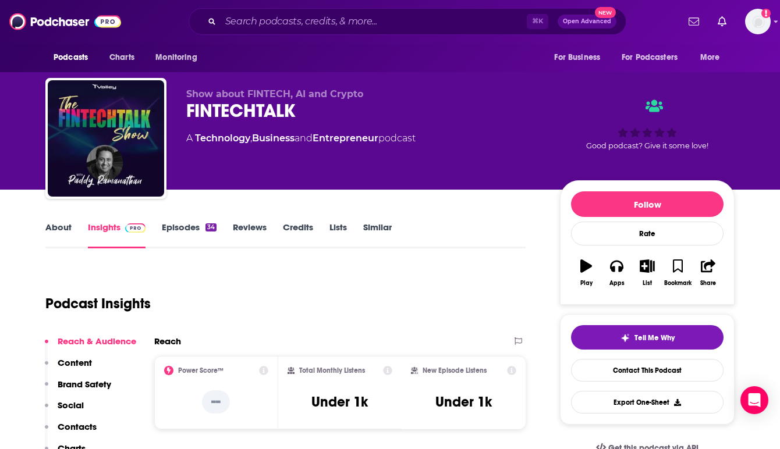  I want to click on div: Search podcasts, credits, & more..., so click(407, 22).